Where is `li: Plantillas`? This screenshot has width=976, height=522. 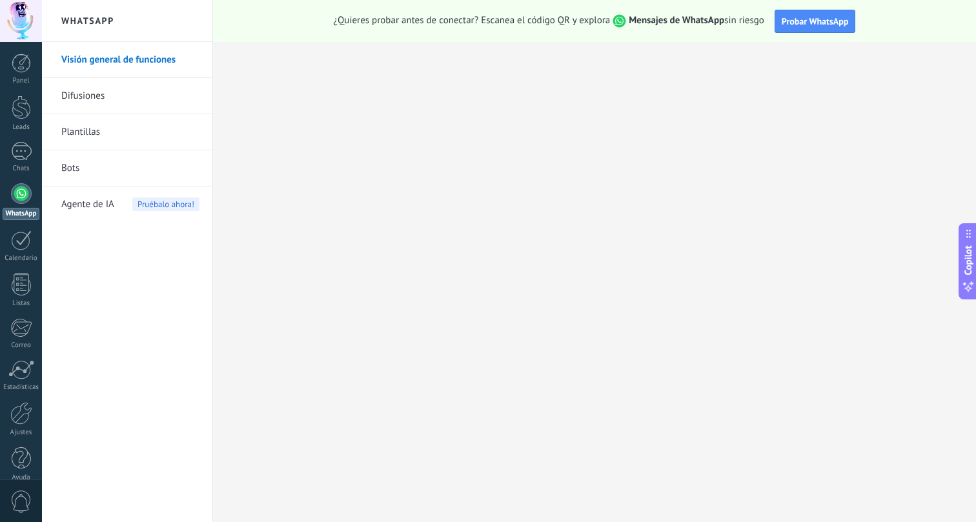
li: Plantillas is located at coordinates (127, 132).